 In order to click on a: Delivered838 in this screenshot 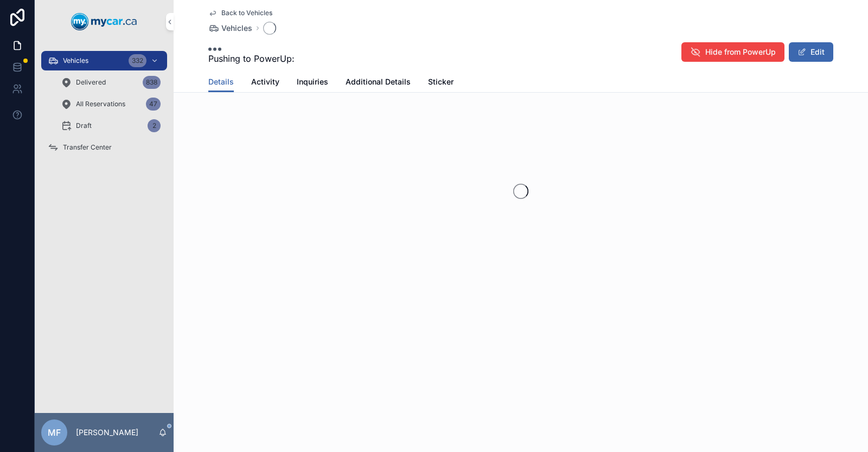, I will do `click(111, 82)`.